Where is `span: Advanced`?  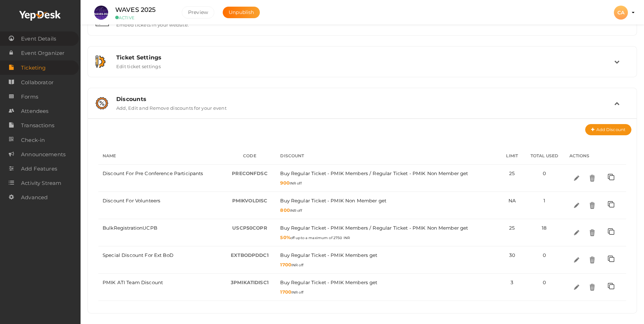 span: Advanced is located at coordinates (34, 198).